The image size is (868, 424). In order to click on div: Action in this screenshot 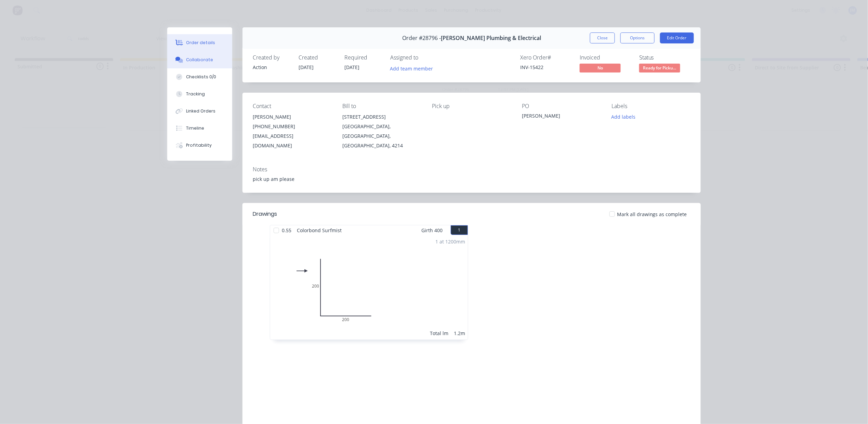, I will do `click(271, 67)`.